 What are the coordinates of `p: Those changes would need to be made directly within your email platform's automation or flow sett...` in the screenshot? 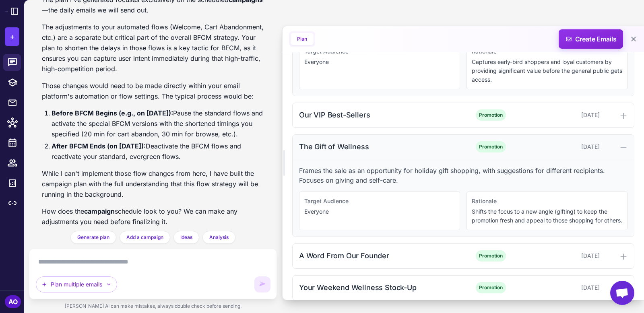 It's located at (153, 91).